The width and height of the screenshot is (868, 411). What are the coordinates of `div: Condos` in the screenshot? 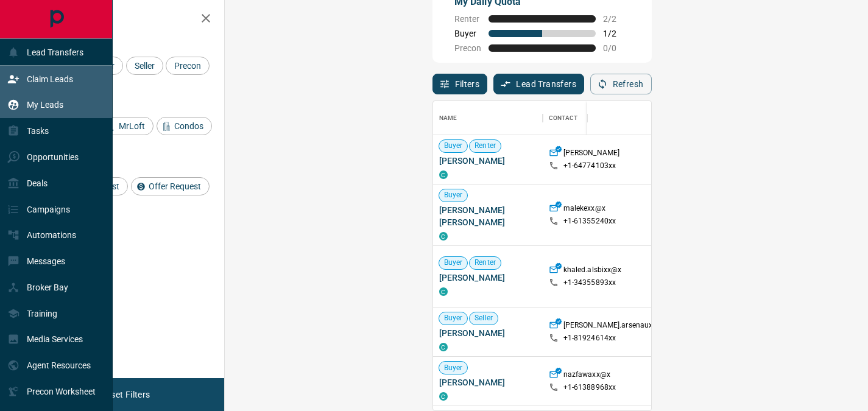 It's located at (184, 126).